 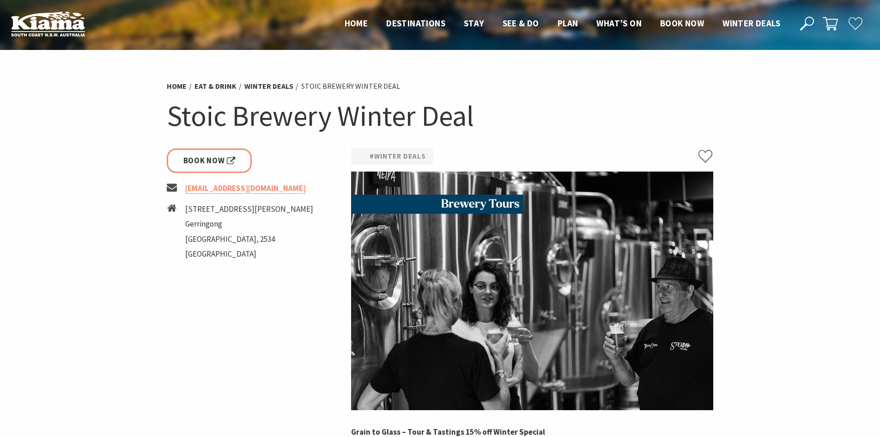 I want to click on a: Winter Deals, so click(x=269, y=86).